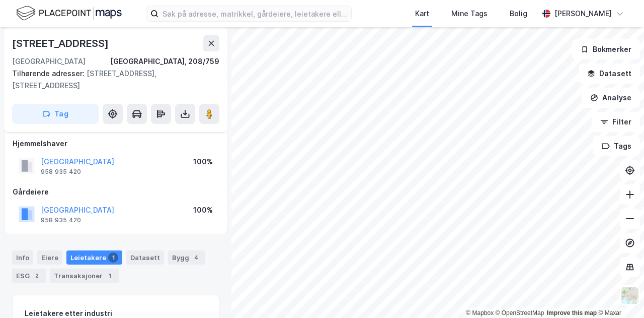 The height and width of the screenshot is (318, 644). Describe the element at coordinates (606, 49) in the screenshot. I see `button: Bokmerker` at that location.